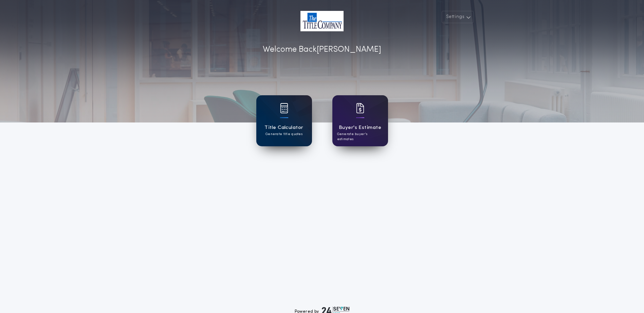 The width and height of the screenshot is (644, 313). What do you see at coordinates (360, 127) in the screenshot?
I see `h1: Buyer's Estimate` at bounding box center [360, 127].